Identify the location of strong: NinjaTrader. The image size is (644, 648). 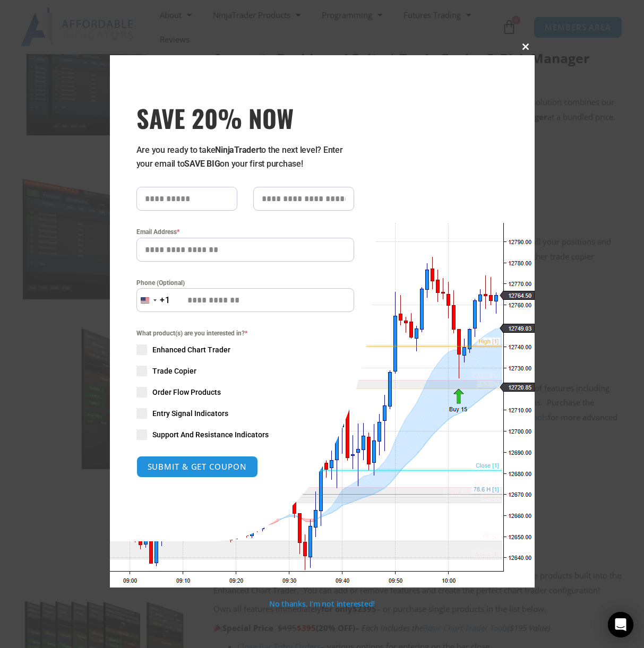
(236, 150).